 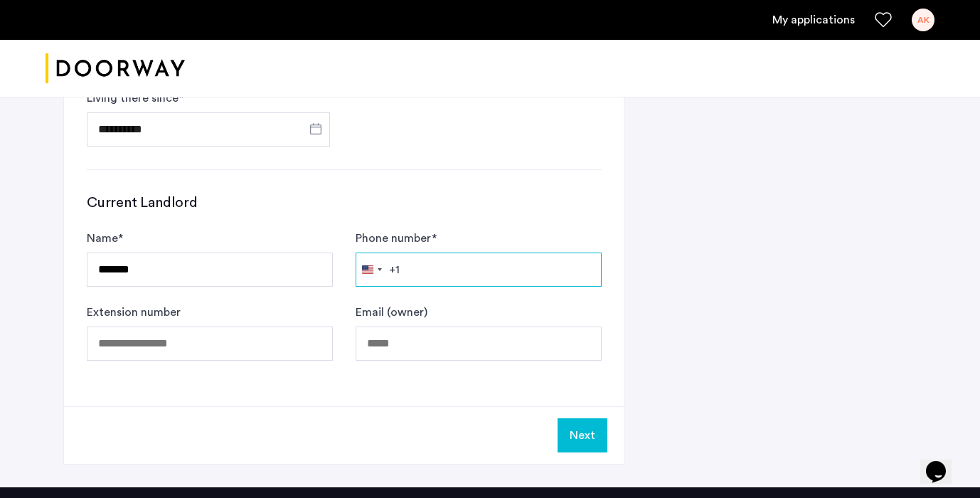 What do you see at coordinates (884, 20) in the screenshot?
I see `a: Favorites` at bounding box center [884, 20].